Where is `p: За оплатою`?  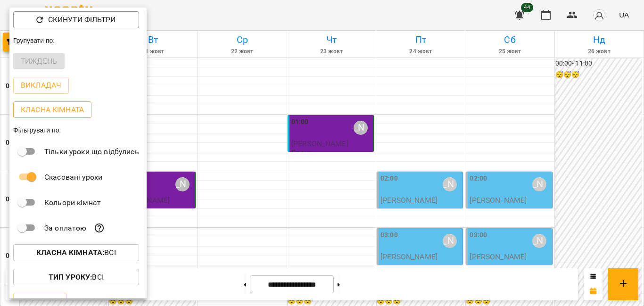
p: За оплатою is located at coordinates (65, 228).